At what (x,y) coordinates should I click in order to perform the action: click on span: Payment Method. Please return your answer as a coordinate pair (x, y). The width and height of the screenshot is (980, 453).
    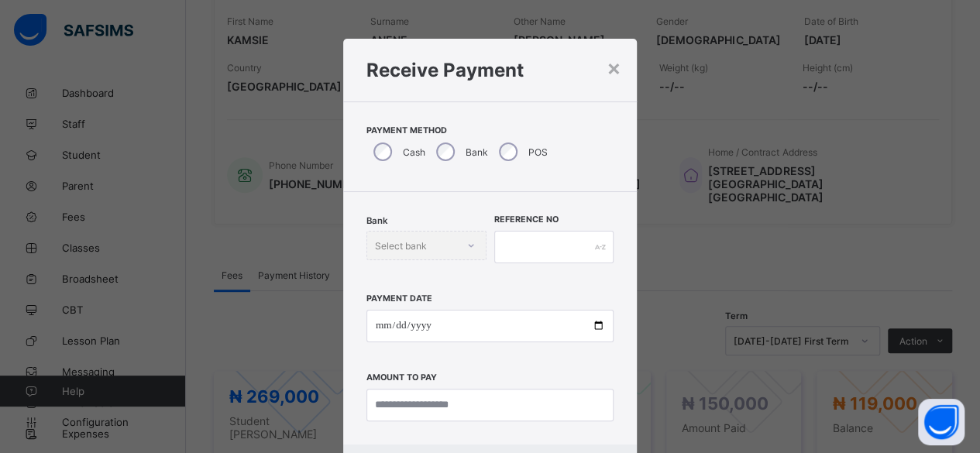
    Looking at the image, I should click on (490, 130).